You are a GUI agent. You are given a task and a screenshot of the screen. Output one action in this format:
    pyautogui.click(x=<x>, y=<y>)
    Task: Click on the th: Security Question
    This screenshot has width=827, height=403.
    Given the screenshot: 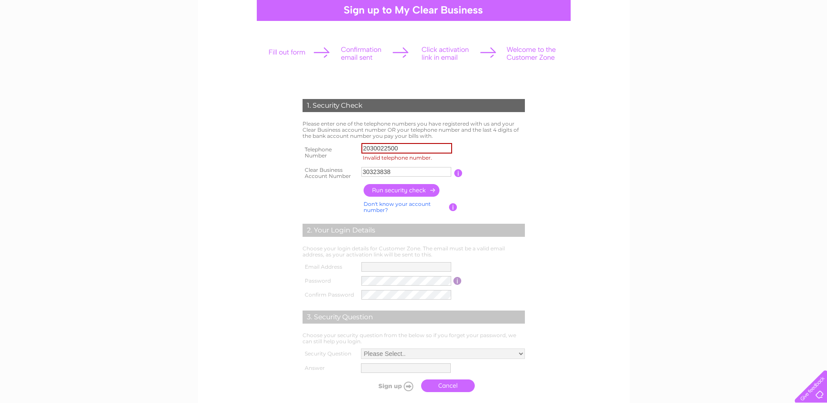 What is the action you would take?
    pyautogui.click(x=329, y=353)
    